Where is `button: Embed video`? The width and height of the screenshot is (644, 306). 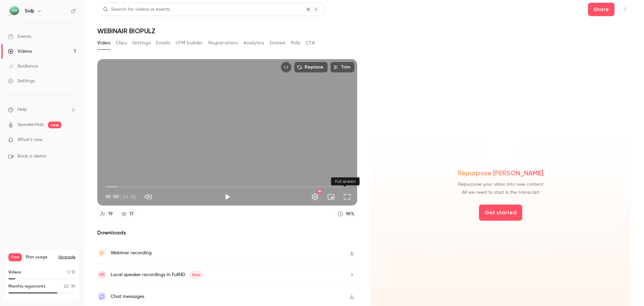 button: Embed video is located at coordinates (286, 67).